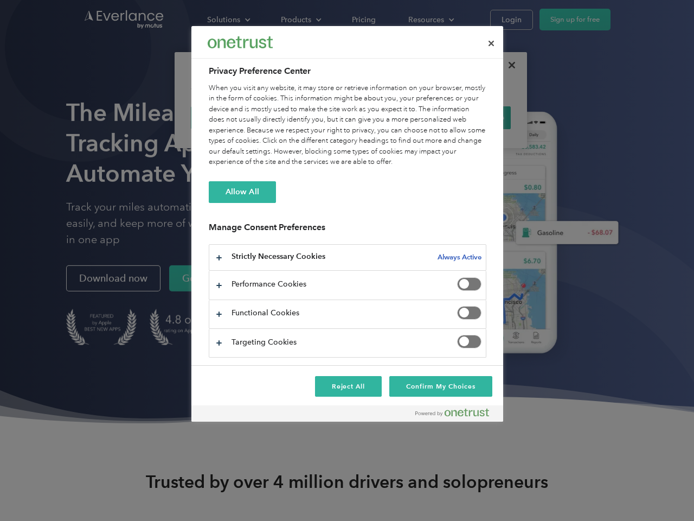  I want to click on div: Privacy Preference Center, so click(347, 223).